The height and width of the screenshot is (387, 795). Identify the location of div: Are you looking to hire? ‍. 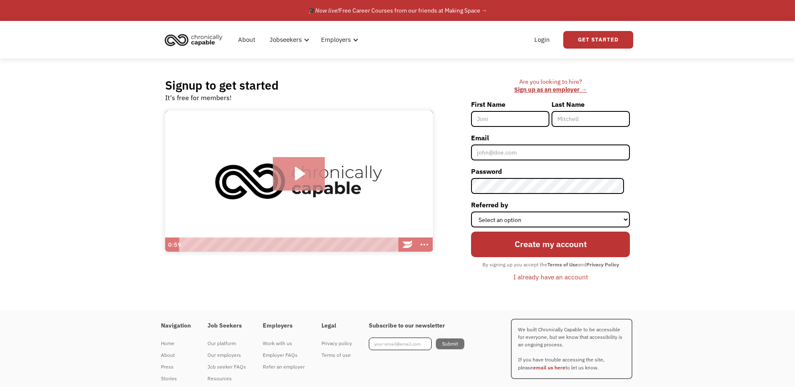
(550, 86).